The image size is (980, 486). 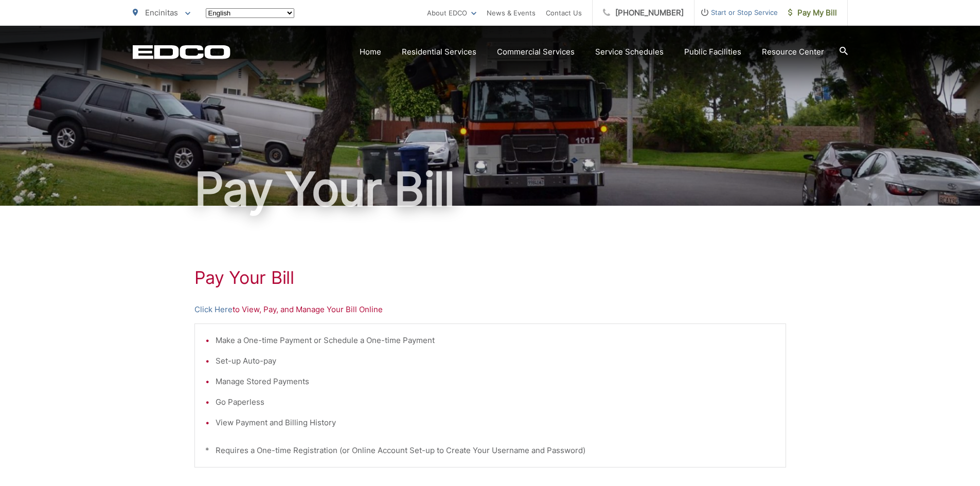 What do you see at coordinates (535, 52) in the screenshot?
I see `a: Commercial Services` at bounding box center [535, 52].